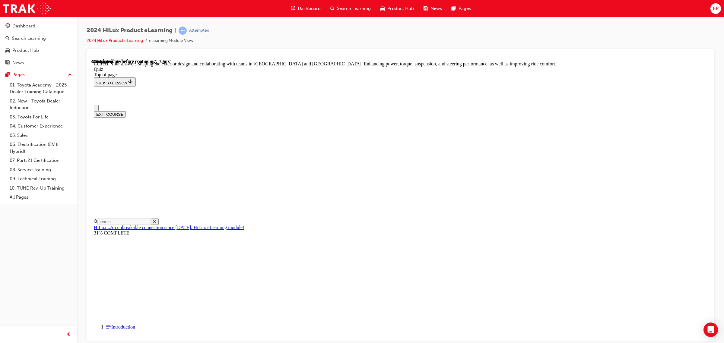 The width and height of the screenshot is (724, 343). Describe the element at coordinates (41, 188) in the screenshot. I see `a: 10. TUNE Rev-Up Training` at that location.